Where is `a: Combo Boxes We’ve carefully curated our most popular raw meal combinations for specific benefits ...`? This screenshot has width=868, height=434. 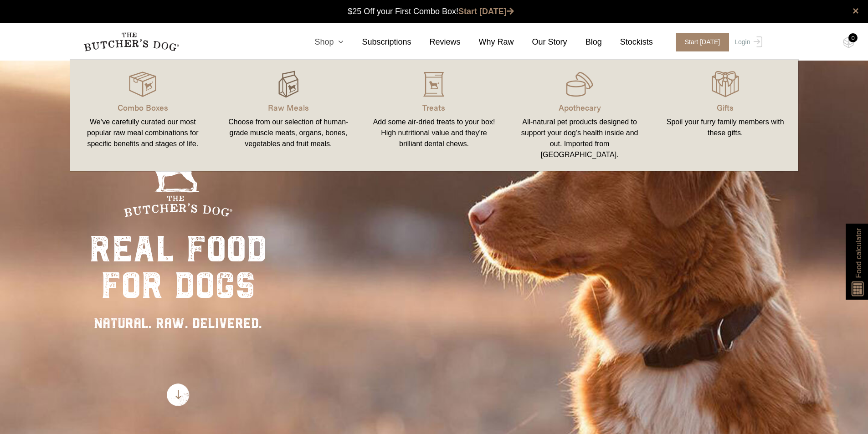
a: Combo Boxes We’ve carefully curated our most popular raw meal combinations for specific benefits ... is located at coordinates (143, 115).